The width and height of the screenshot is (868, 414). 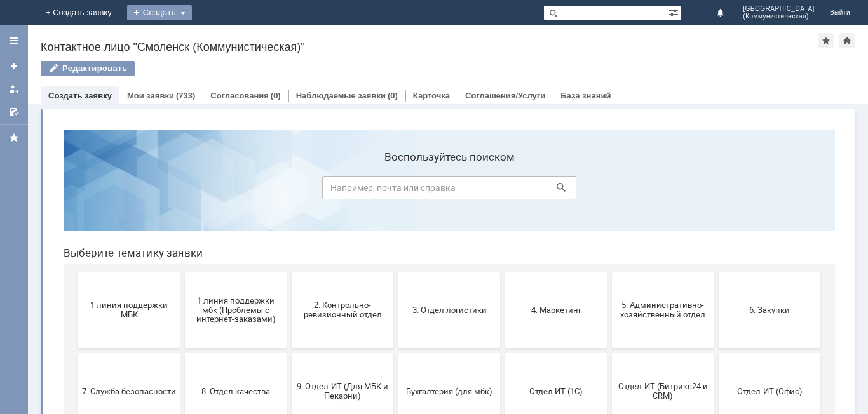 I want to click on a: Перейти на домашнюю страницу, so click(x=21, y=13).